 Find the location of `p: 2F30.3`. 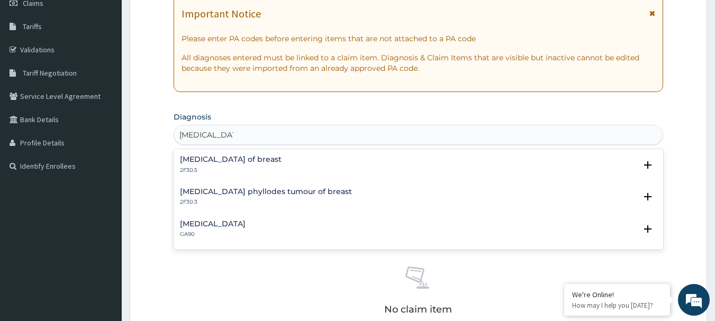

p: 2F30.3 is located at coordinates (265, 202).